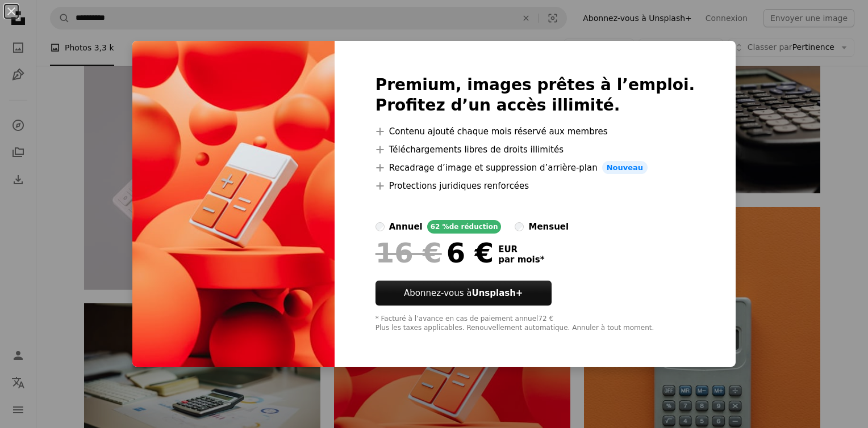 The height and width of the screenshot is (428, 868). I want to click on input: annuel62 %de réduction, so click(380, 227).